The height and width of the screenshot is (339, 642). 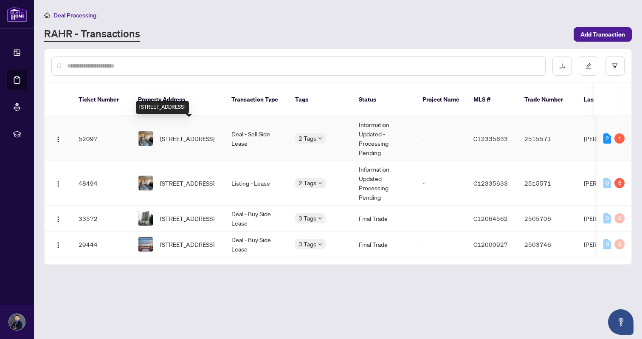 I want to click on th: Status, so click(x=384, y=100).